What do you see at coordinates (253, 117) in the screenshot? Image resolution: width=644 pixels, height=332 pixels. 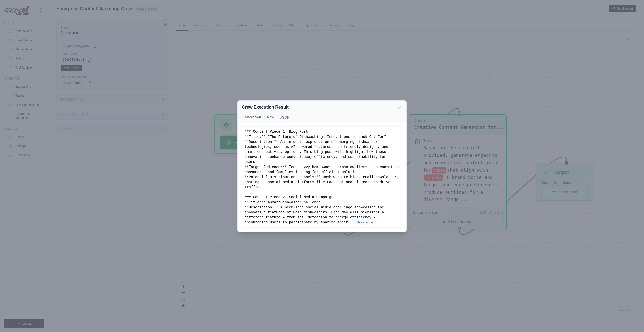 I see `button: Markdown` at bounding box center [253, 117].